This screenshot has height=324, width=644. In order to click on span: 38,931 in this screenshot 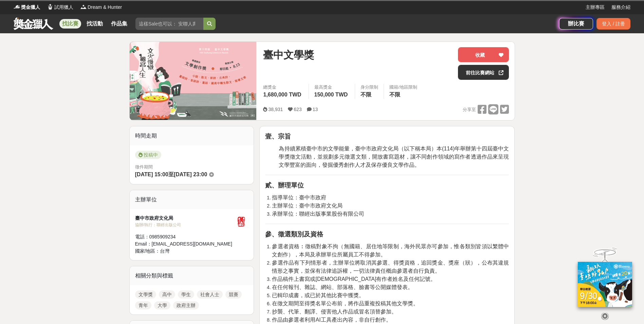, I will do `click(276, 109)`.